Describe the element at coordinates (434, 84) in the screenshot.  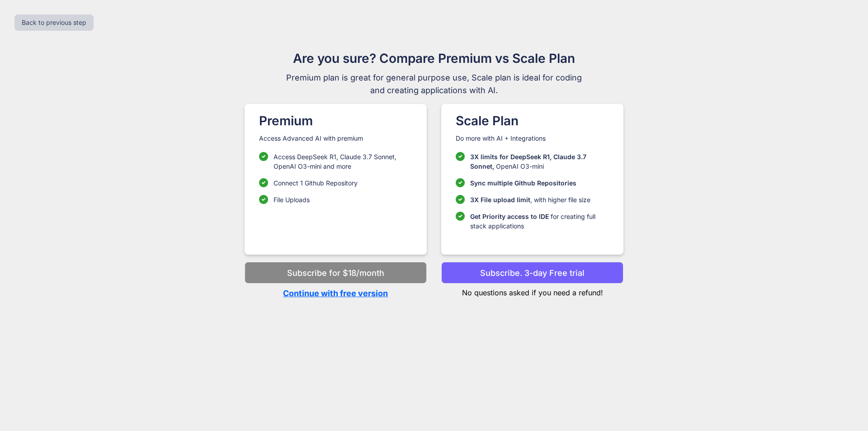
I see `span: Premium plan is great for general purpose use, Scale plan is ideal for coding and creating applic...` at that location.